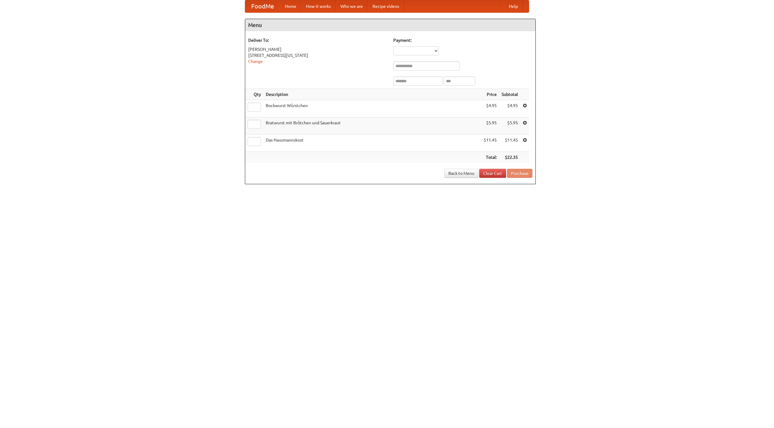 The height and width of the screenshot is (428, 774). What do you see at coordinates (510, 157) in the screenshot?
I see `th: $22.35` at bounding box center [510, 157].